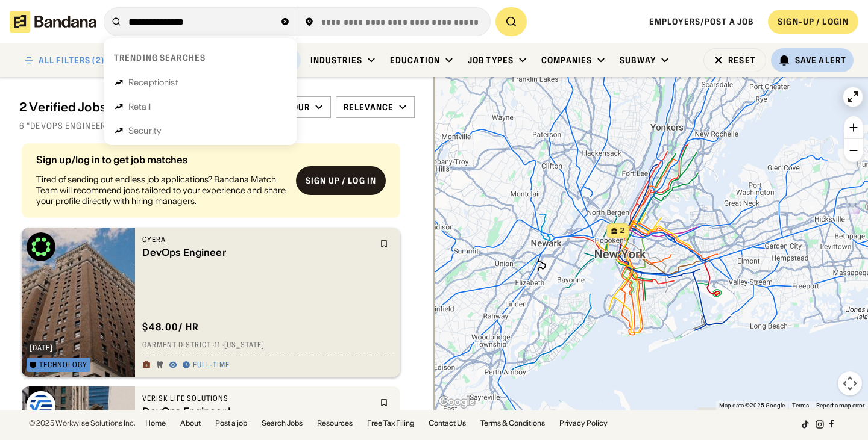 The image size is (868, 440). Describe the element at coordinates (53, 22) in the screenshot. I see `img: Bandana logotype` at that location.